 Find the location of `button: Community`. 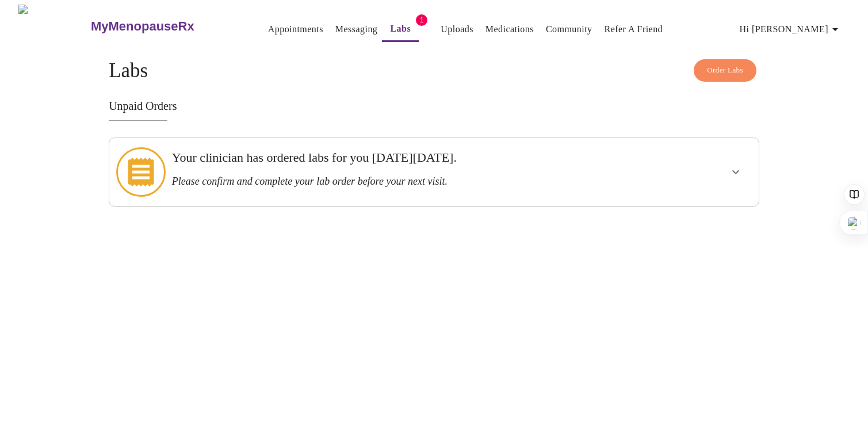

button: Community is located at coordinates (569, 30).